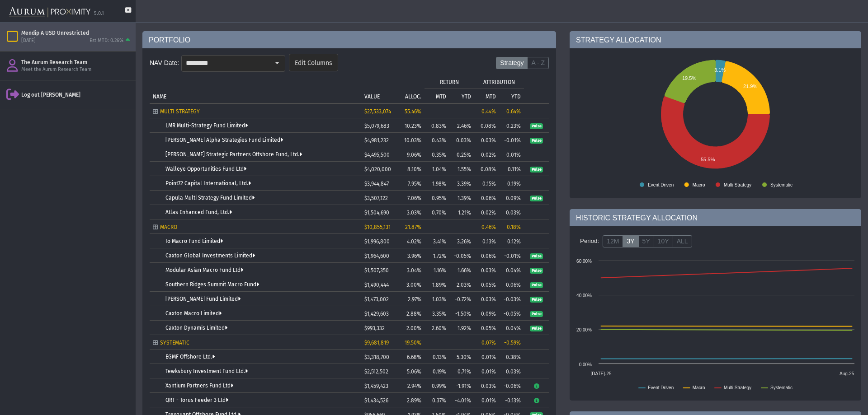 This screenshot has height=415, width=868. I want to click on span: 21.87%, so click(413, 227).